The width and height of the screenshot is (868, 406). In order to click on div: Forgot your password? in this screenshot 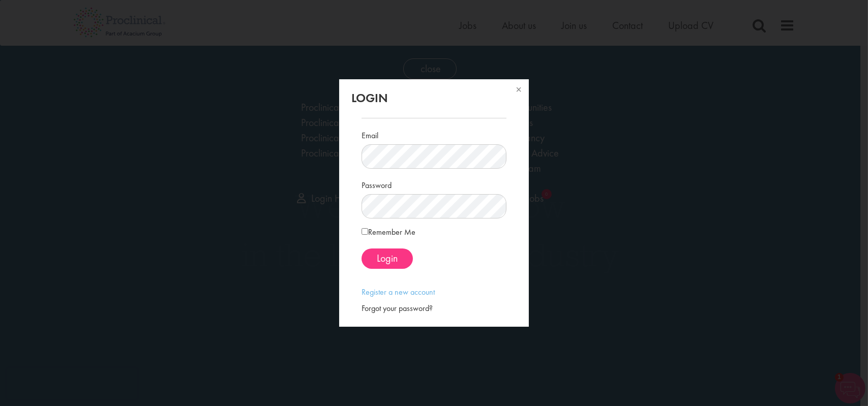, I will do `click(434, 308)`.